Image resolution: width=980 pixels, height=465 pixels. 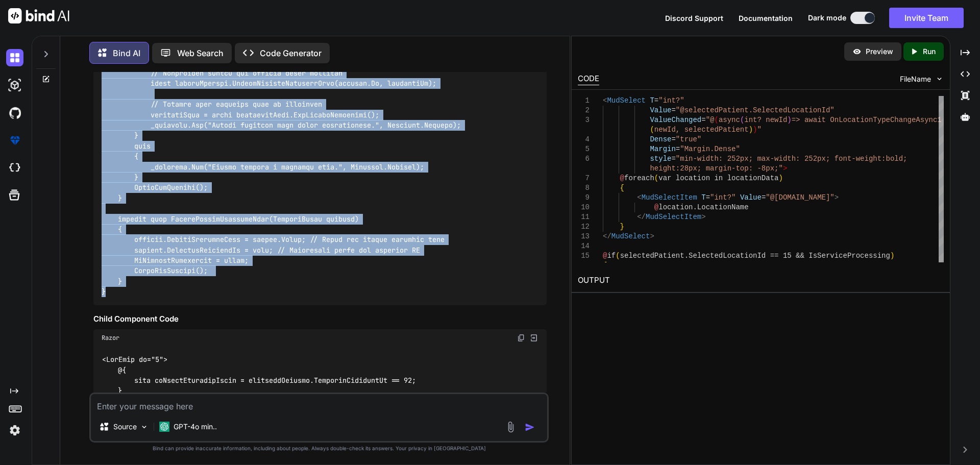 I want to click on button: Invite Team, so click(x=926, y=18).